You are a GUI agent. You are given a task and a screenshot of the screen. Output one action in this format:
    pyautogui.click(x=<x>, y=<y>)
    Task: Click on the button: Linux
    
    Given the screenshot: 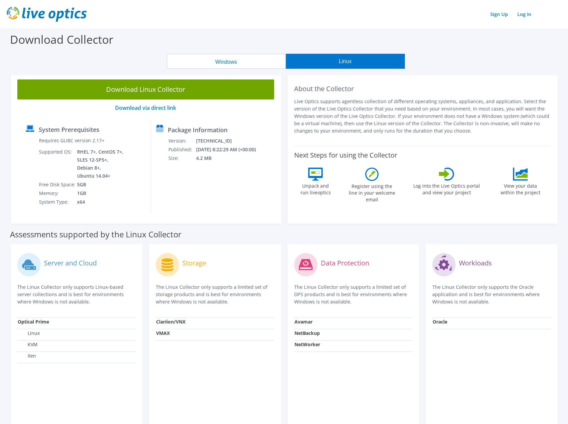 What is the action you would take?
    pyautogui.click(x=345, y=61)
    